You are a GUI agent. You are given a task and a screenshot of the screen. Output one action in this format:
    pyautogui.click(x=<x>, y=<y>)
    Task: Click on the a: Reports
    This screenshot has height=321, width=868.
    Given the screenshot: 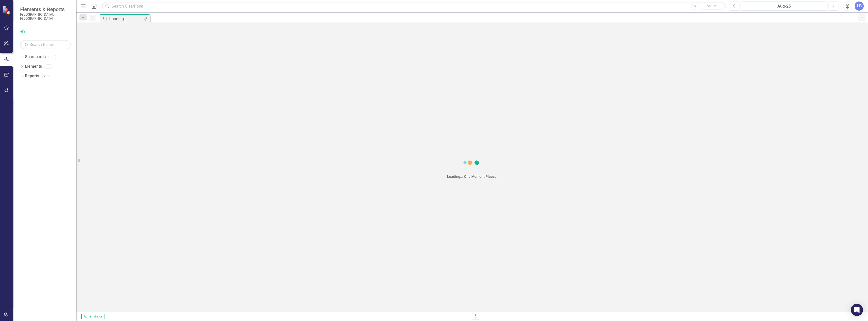 What is the action you would take?
    pyautogui.click(x=32, y=76)
    